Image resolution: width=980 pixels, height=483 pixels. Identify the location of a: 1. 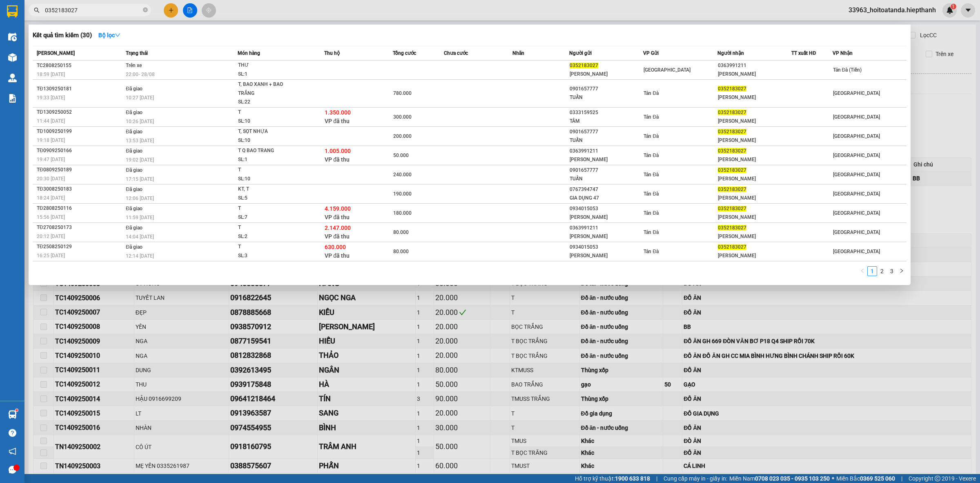
(872, 271).